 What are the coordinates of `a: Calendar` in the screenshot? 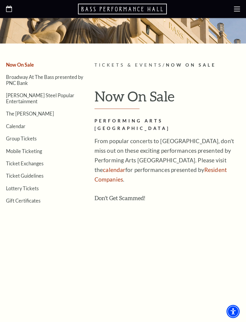 It's located at (16, 126).